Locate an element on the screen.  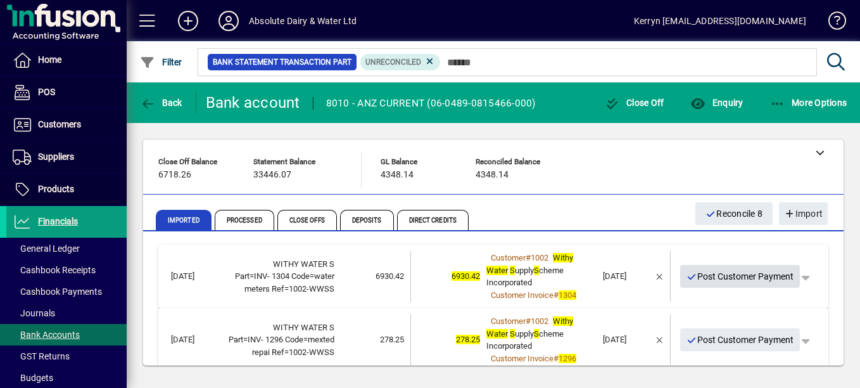
button: Enquiry is located at coordinates (717, 103).